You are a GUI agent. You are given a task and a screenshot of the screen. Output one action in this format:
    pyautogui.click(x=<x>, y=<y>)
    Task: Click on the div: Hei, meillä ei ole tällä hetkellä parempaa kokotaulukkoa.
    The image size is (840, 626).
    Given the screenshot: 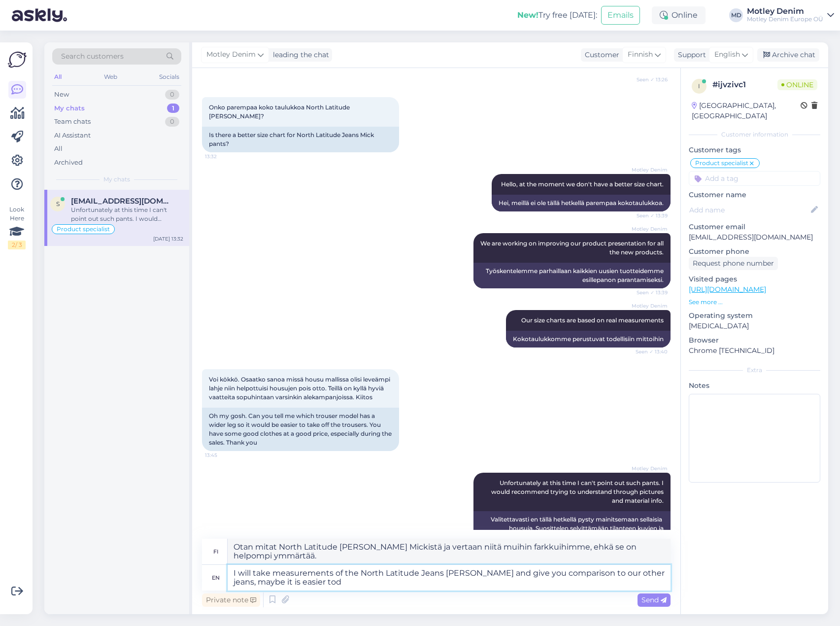 What is the action you would take?
    pyautogui.click(x=581, y=203)
    